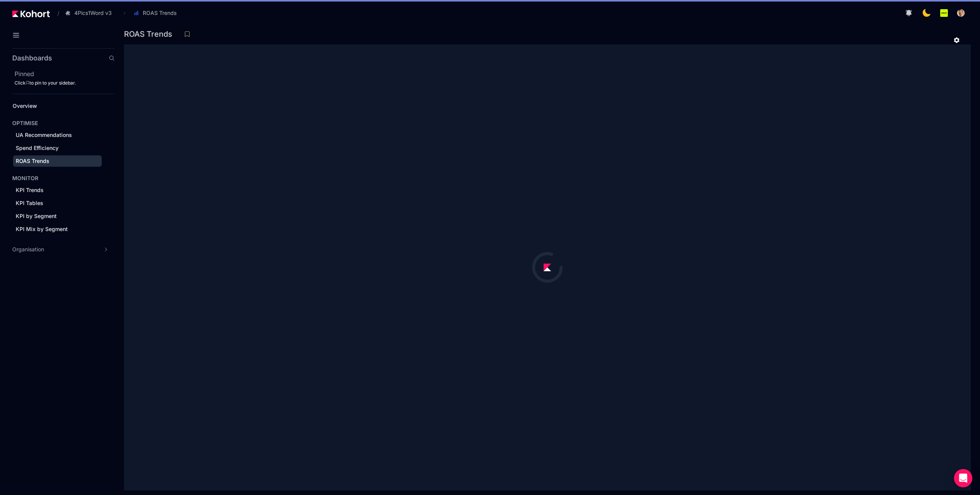 The image size is (980, 495). I want to click on h3: ROAS Trends, so click(150, 34).